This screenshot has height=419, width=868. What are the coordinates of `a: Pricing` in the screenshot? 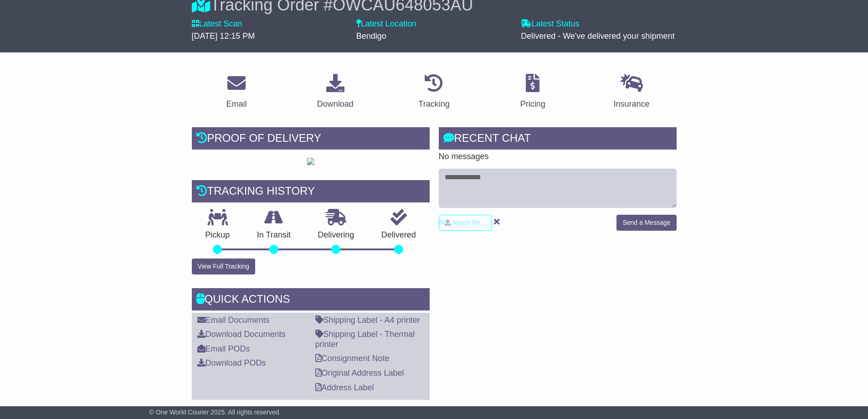 It's located at (533, 92).